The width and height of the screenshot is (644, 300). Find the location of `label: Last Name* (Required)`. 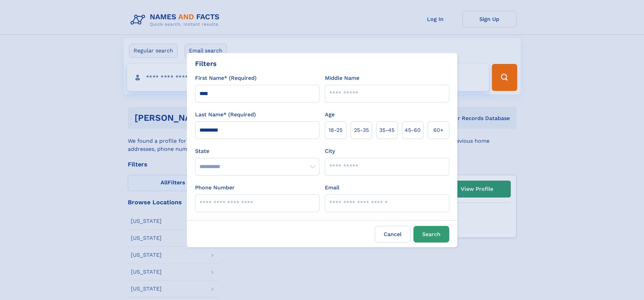

label: Last Name* (Required) is located at coordinates (225, 115).